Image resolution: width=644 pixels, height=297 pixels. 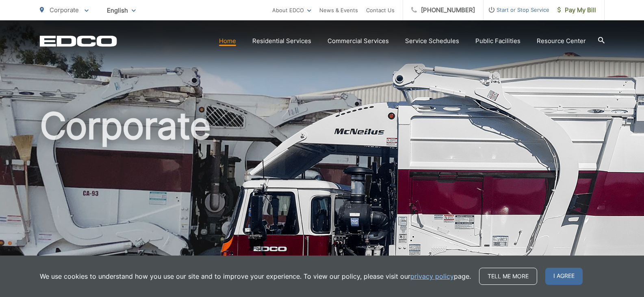 What do you see at coordinates (64, 9) in the screenshot?
I see `span: Corporate` at bounding box center [64, 9].